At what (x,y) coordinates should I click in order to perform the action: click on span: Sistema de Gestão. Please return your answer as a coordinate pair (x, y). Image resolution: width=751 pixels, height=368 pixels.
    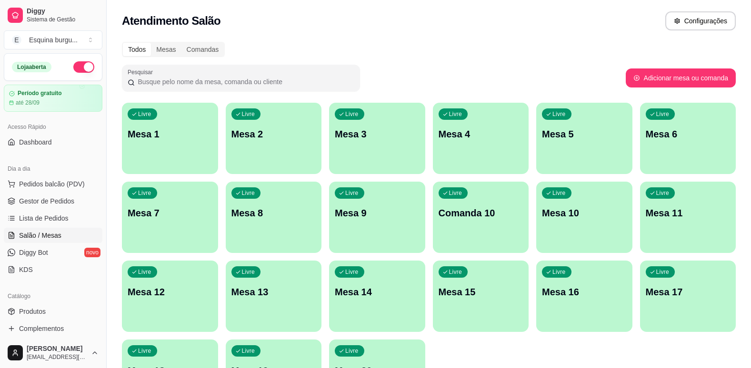
    Looking at the image, I should click on (62, 20).